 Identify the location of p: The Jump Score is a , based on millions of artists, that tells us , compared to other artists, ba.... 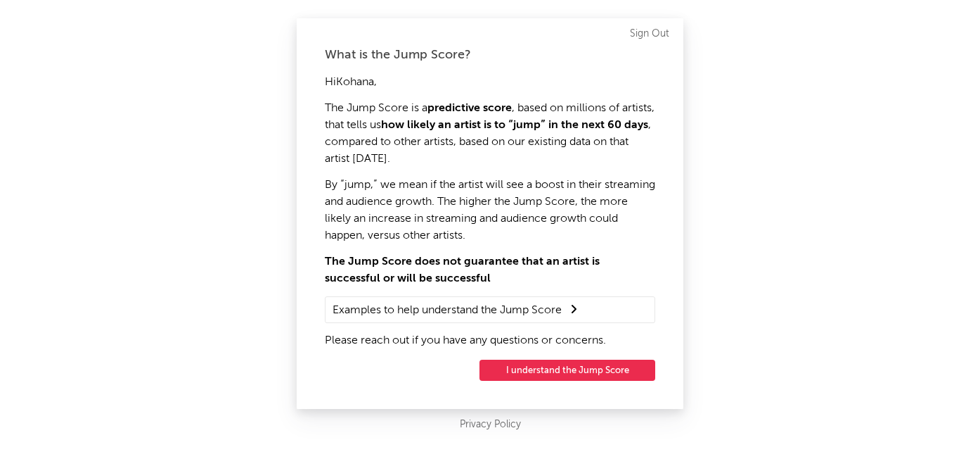
(490, 134).